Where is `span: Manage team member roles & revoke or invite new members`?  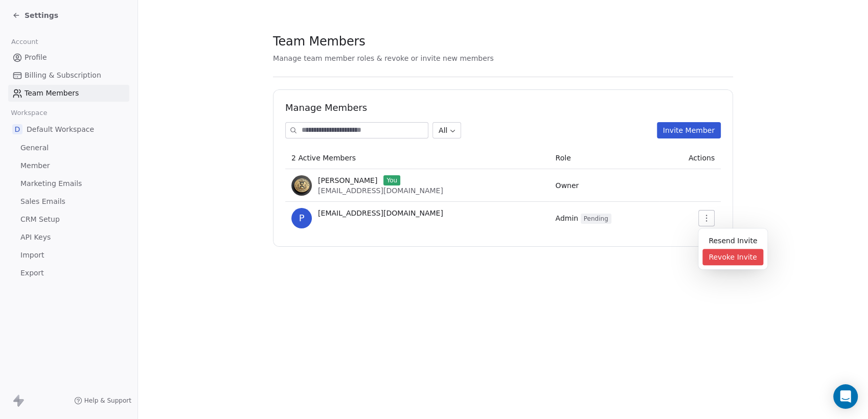
span: Manage team member roles & revoke or invite new members is located at coordinates (384, 58).